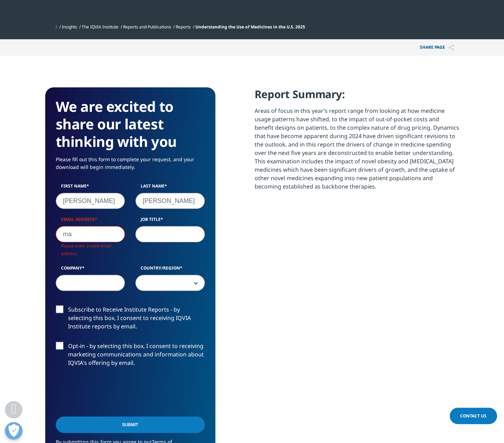 The height and width of the screenshot is (443, 504). I want to click on img: Share PAGE, so click(451, 47).